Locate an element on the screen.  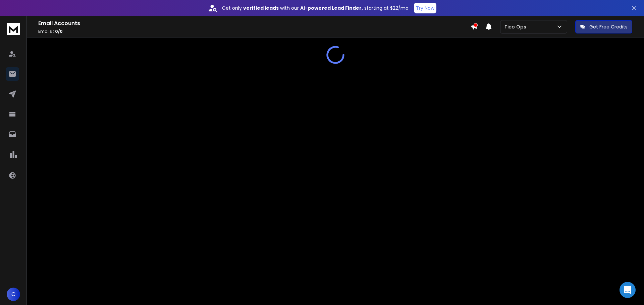
p: Get only with our starting at $22/mo is located at coordinates (315, 8).